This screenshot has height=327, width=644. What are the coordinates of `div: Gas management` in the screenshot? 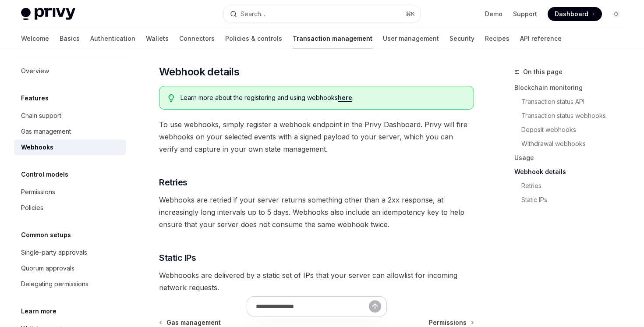 It's located at (46, 131).